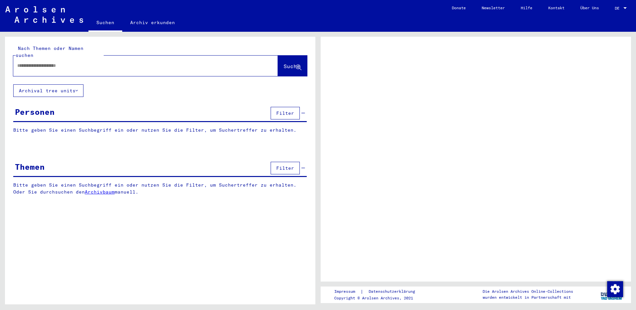 The height and width of the screenshot is (310, 636). What do you see at coordinates (160, 130) in the screenshot?
I see `p: Bitte geben Sie einen Suchbegriff ein oder nutzen Sie die Filter, um Suchertreffer zu erhalten.` at bounding box center [160, 130].